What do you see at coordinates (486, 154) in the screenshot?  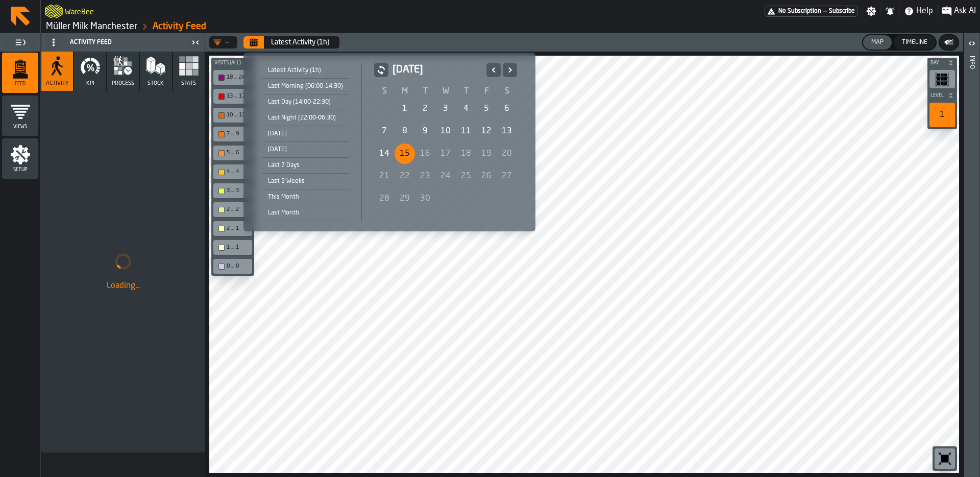 I see `div: 19` at bounding box center [486, 154].